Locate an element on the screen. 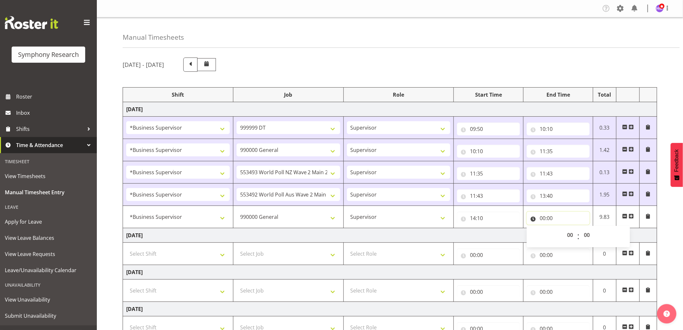  div: Shift is located at coordinates (178, 95).